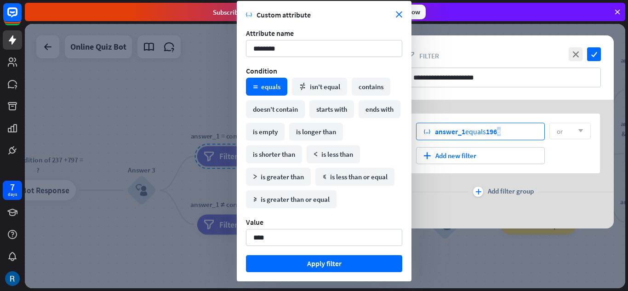 The height and width of the screenshot is (291, 628). I want to click on div: ends with, so click(379, 109).